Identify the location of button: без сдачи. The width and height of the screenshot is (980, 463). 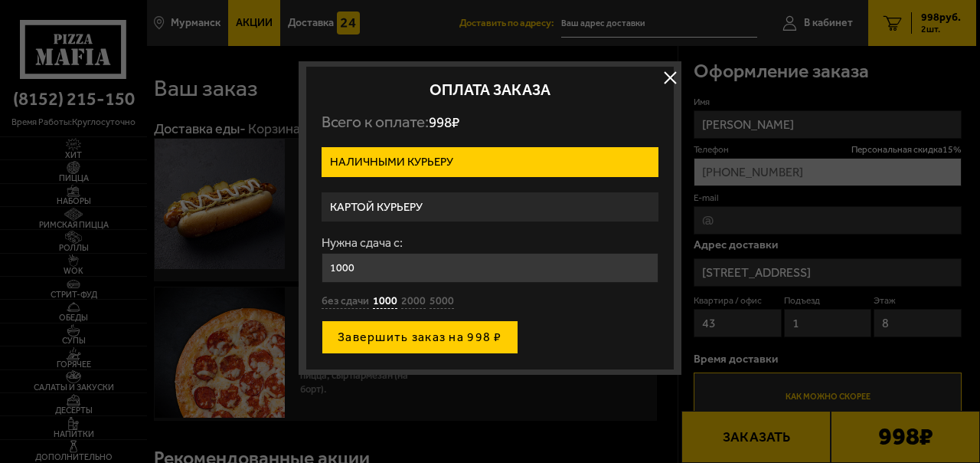
(346, 301).